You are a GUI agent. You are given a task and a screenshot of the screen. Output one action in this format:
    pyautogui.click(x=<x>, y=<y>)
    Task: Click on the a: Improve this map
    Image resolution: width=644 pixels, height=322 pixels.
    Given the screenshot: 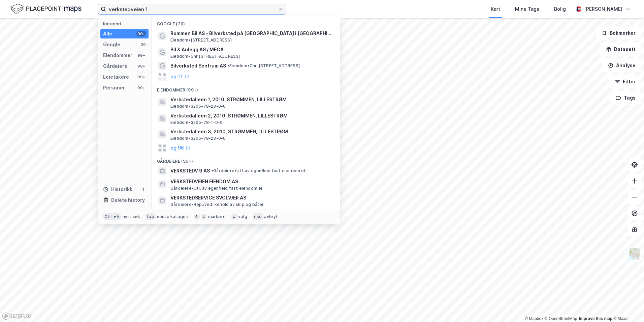 What is the action you would take?
    pyautogui.click(x=596, y=319)
    